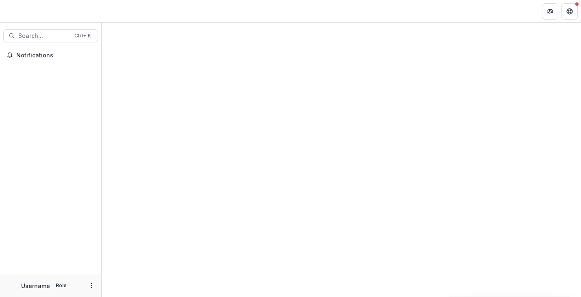  I want to click on div: Ctrl + K, so click(82, 36).